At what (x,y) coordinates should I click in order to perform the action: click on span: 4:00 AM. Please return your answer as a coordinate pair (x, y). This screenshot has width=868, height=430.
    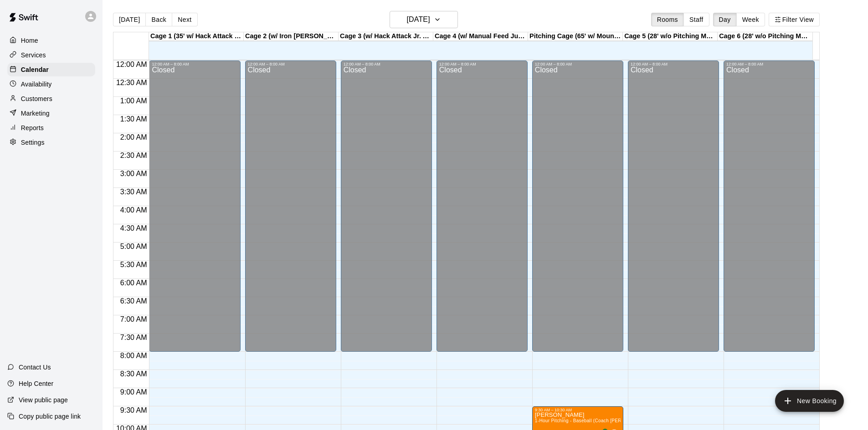
    Looking at the image, I should click on (133, 210).